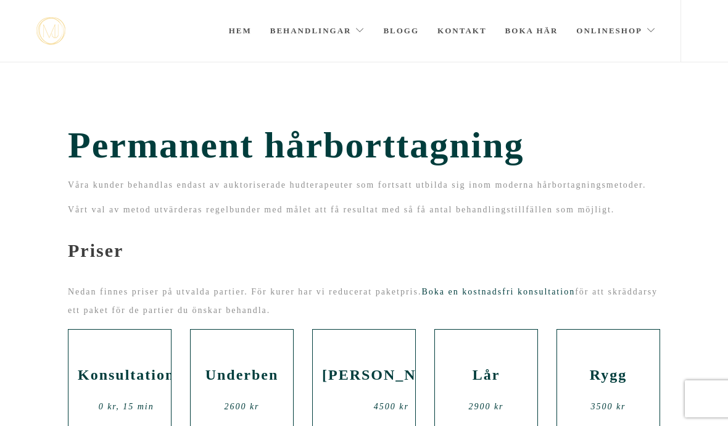  I want to click on div: 2900 kr, so click(486, 407).